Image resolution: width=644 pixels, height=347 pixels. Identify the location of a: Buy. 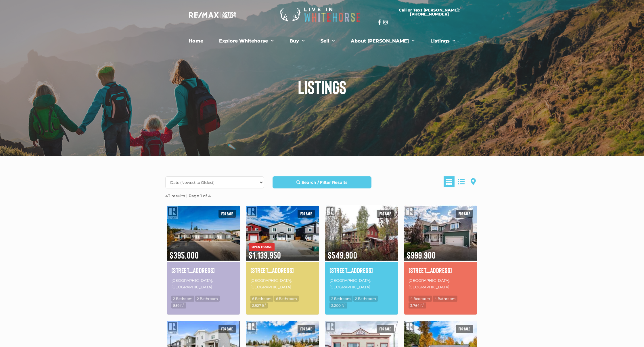
(297, 41).